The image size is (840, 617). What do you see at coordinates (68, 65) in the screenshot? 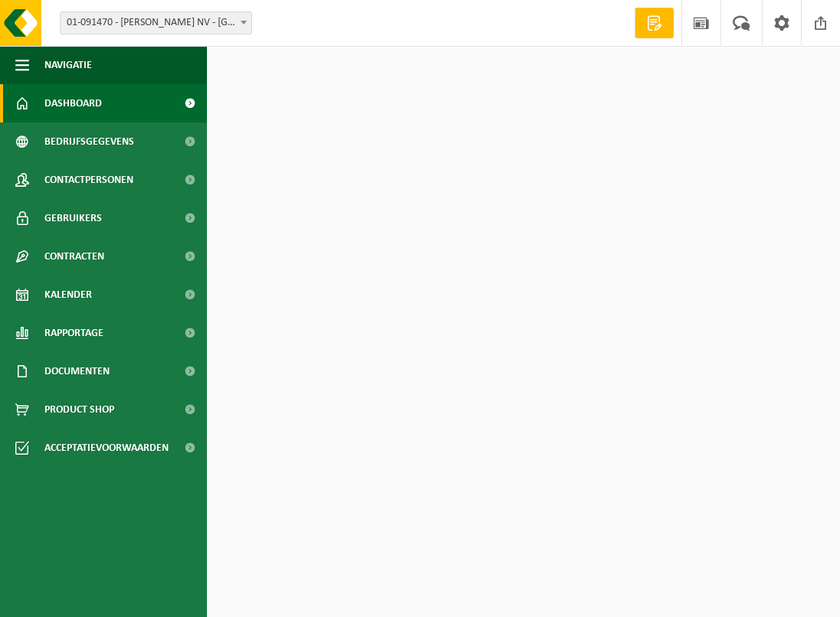
I see `span: Navigatie` at bounding box center [68, 65].